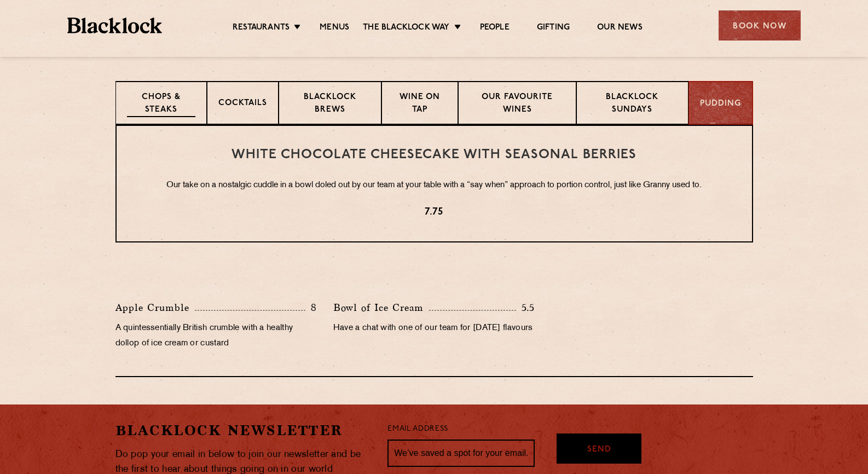 Image resolution: width=868 pixels, height=474 pixels. I want to click on input: We’ve saved a spot for your email..., so click(461, 453).